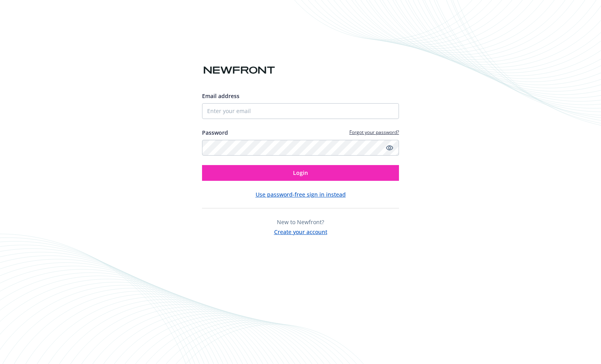 The width and height of the screenshot is (601, 364). What do you see at coordinates (239, 70) in the screenshot?
I see `img: Newfront logo` at bounding box center [239, 70].